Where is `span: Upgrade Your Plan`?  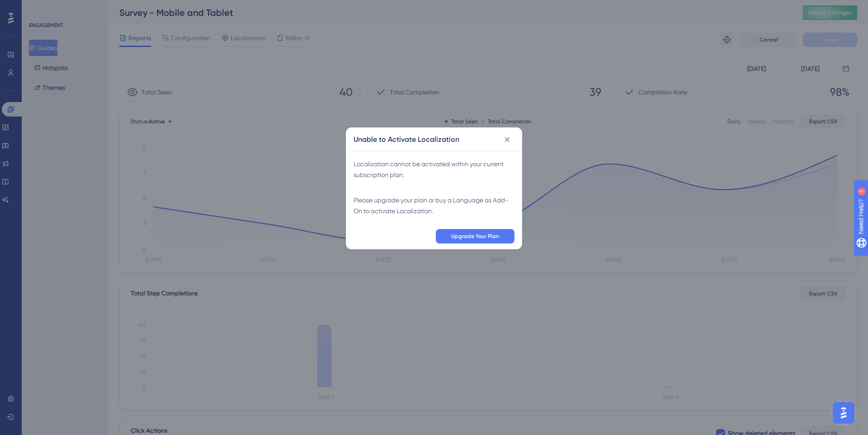
span: Upgrade Your Plan is located at coordinates (475, 236).